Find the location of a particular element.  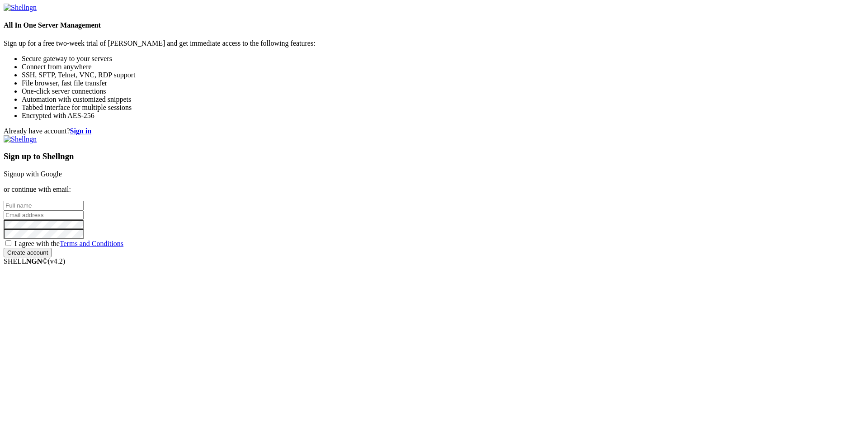

span: I agree with the is located at coordinates (69, 243).